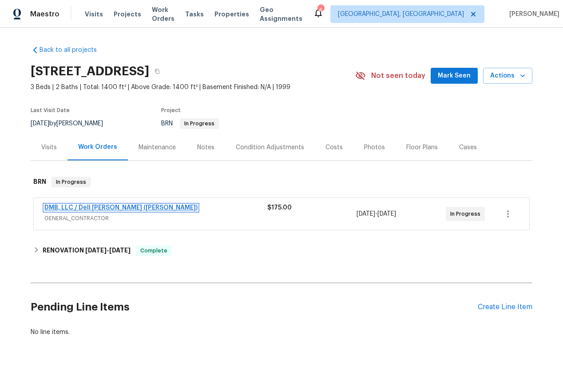 This screenshot has height=392, width=563. I want to click on div: Work Orders, so click(98, 147).